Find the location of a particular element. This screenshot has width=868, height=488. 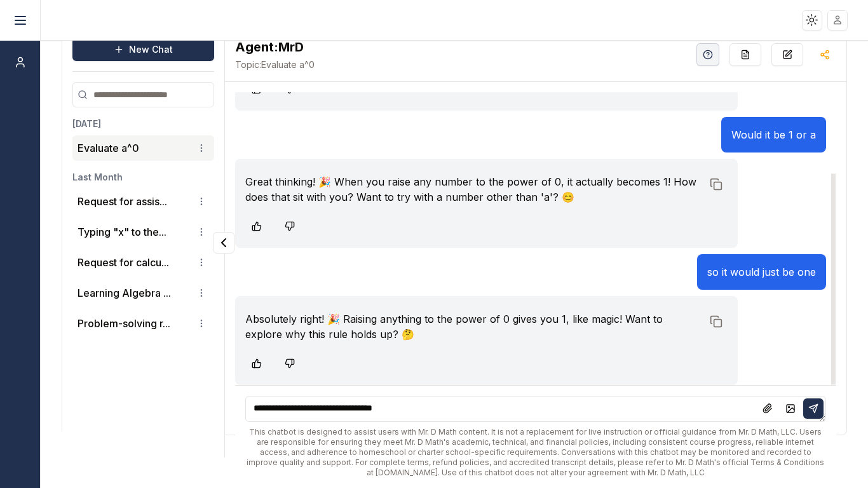

p: Evaluate a^0 is located at coordinates (108, 148).